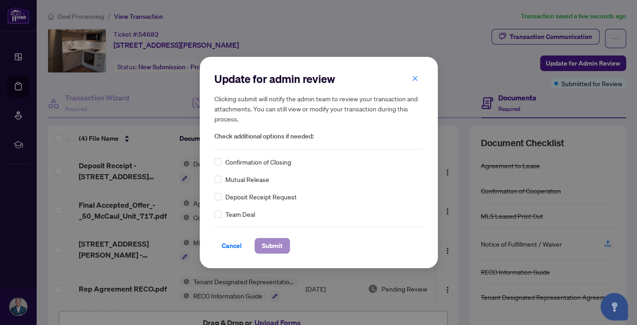 The image size is (637, 325). What do you see at coordinates (272, 246) in the screenshot?
I see `button: Submit` at bounding box center [272, 246].